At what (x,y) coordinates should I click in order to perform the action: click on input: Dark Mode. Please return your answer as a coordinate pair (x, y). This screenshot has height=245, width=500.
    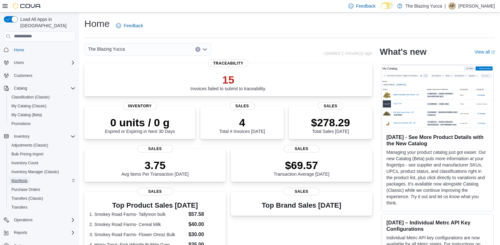
    Looking at the image, I should click on (387, 6).